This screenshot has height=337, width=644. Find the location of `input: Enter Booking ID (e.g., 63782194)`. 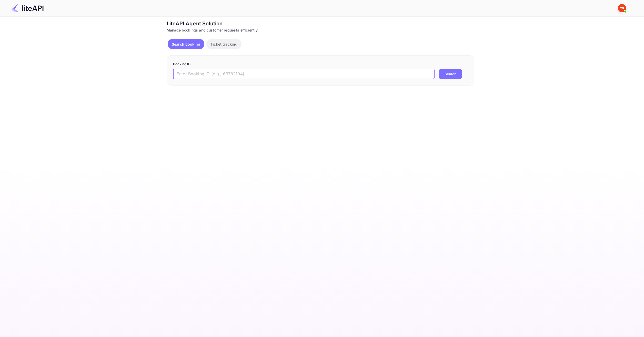

input: Enter Booking ID (e.g., 63782194) is located at coordinates (304, 74).